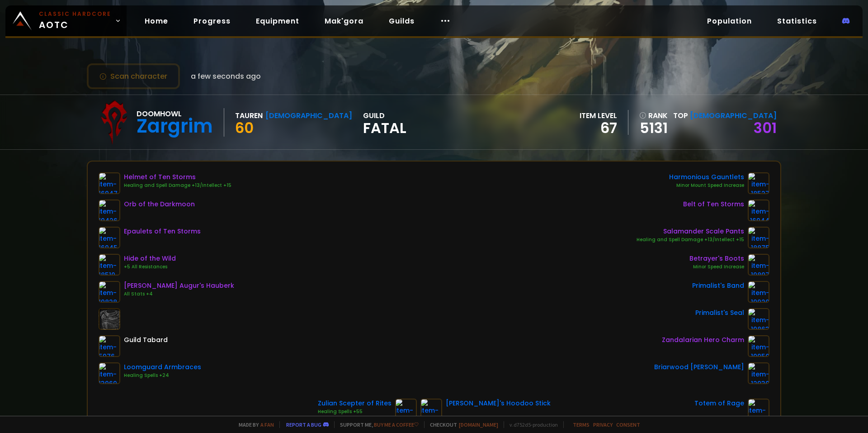 The height and width of the screenshot is (433, 868). I want to click on img: item-19920, so click(759, 291).